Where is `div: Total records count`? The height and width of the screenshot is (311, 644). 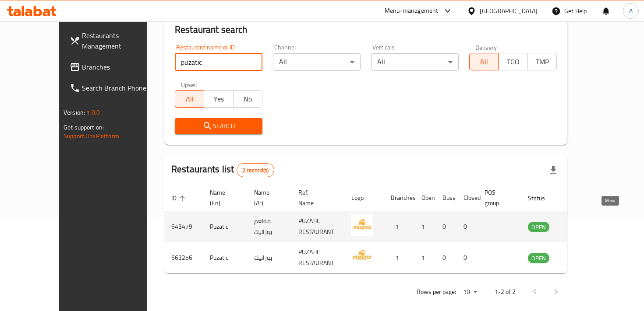
div: Total records count is located at coordinates (256, 170).